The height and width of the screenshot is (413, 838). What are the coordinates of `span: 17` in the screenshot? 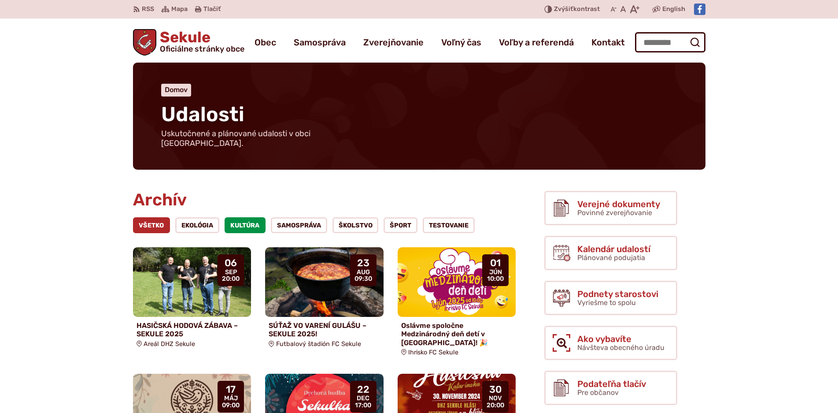 It's located at (231, 389).